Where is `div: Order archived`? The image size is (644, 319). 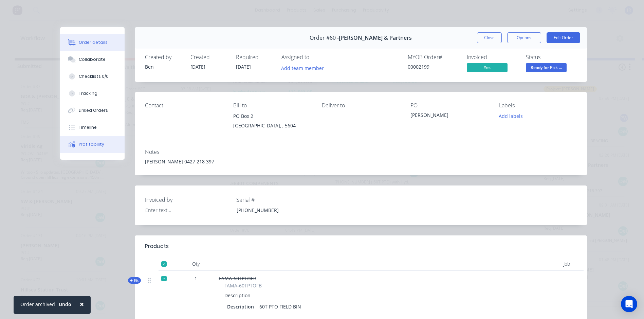 div: Order archived is located at coordinates (38, 304).